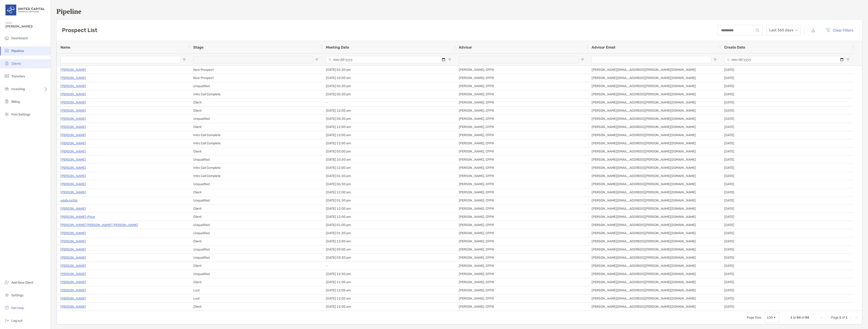  What do you see at coordinates (337, 47) in the screenshot?
I see `span: Meeting Date` at bounding box center [337, 47].